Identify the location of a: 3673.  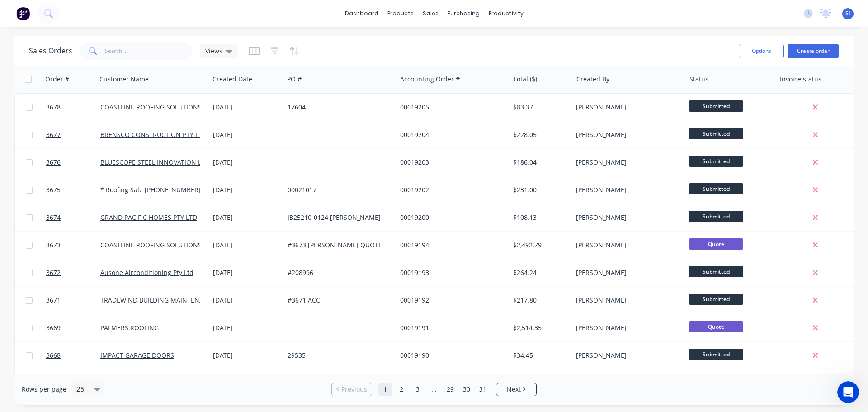
(73, 246).